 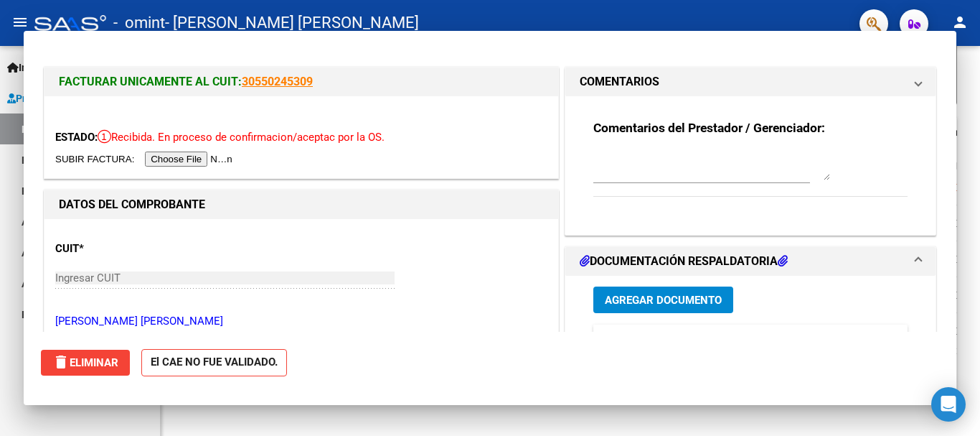 What do you see at coordinates (25, 67) in the screenshot?
I see `span: Inicio` at bounding box center [25, 67].